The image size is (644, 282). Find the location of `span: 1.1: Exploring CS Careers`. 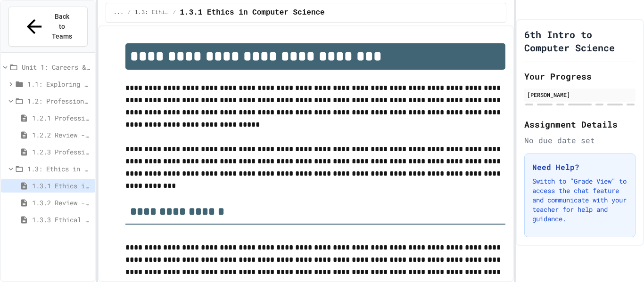

span: 1.1: Exploring CS Careers is located at coordinates (59, 84).